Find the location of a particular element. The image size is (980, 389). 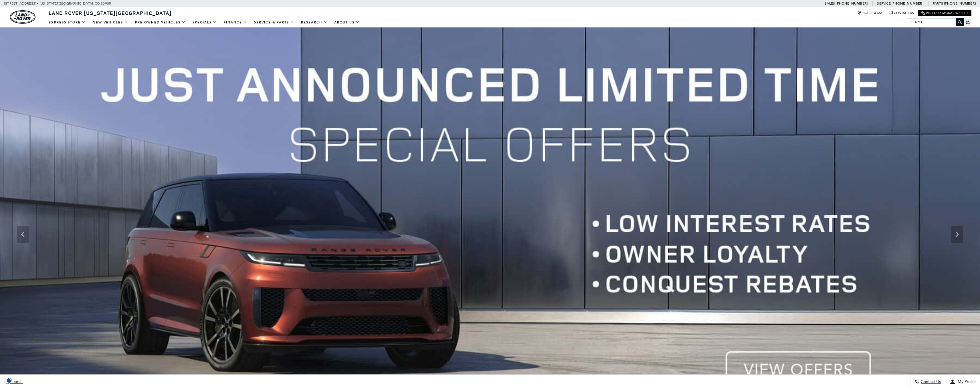

div: Next is located at coordinates (957, 234).